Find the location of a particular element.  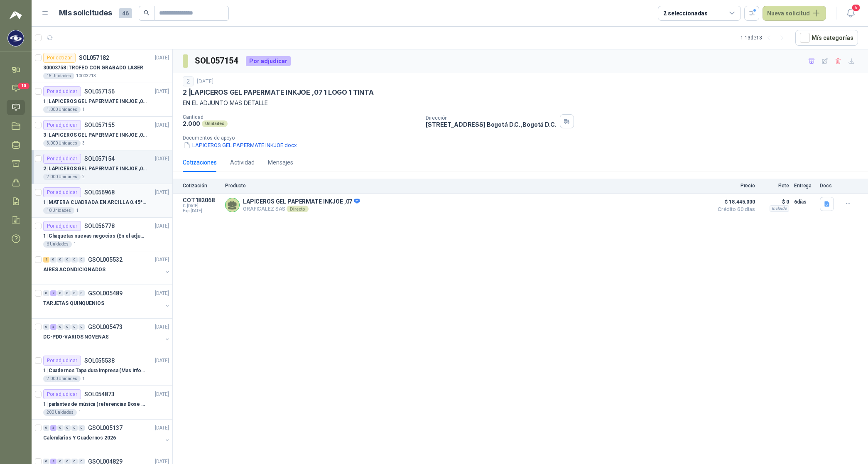

button: Mís categorías is located at coordinates (827, 38).